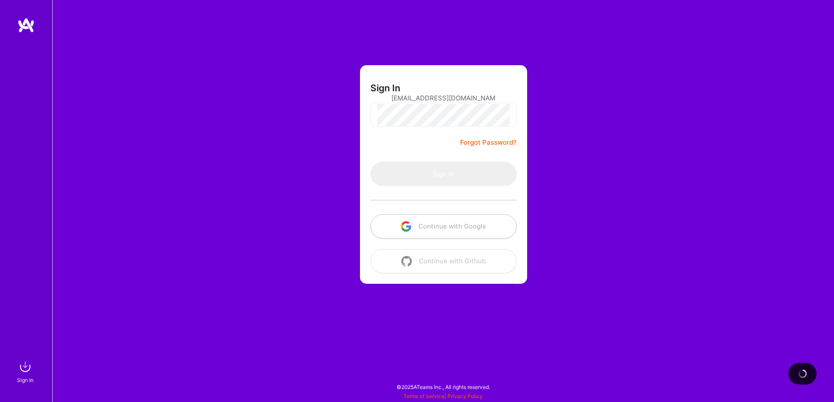 This screenshot has height=402, width=834. Describe the element at coordinates (443, 387) in the screenshot. I see `div: © 2025 ATeams Inc., All rights reserved.` at that location.